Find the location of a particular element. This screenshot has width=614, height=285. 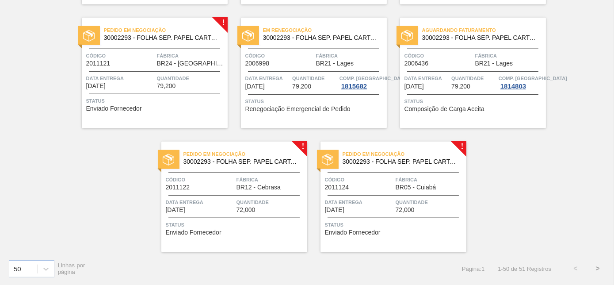

span: Em renegociação is located at coordinates (325, 30).